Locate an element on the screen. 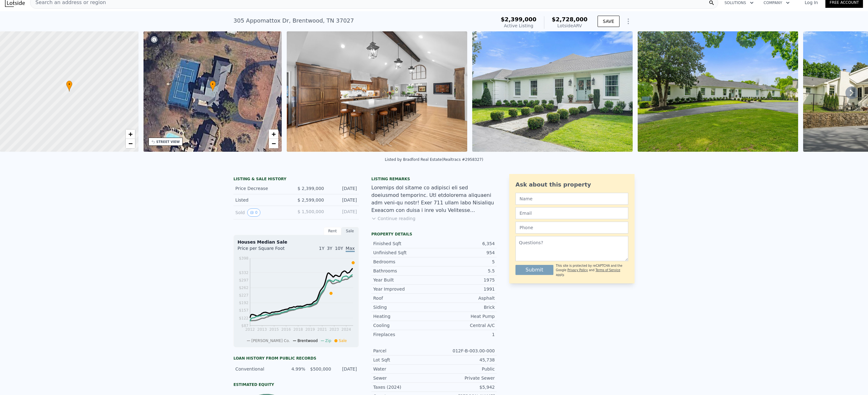 The width and height of the screenshot is (868, 395). div: Rent is located at coordinates (332, 231).